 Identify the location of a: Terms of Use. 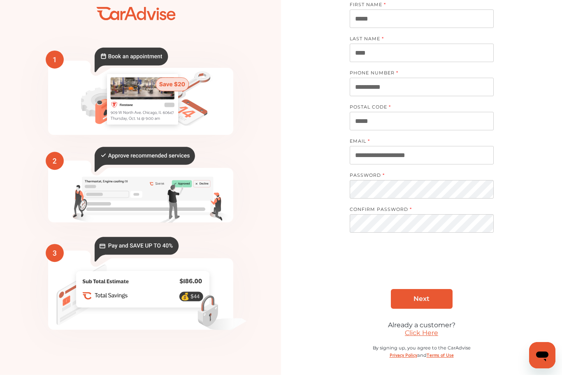
(440, 356).